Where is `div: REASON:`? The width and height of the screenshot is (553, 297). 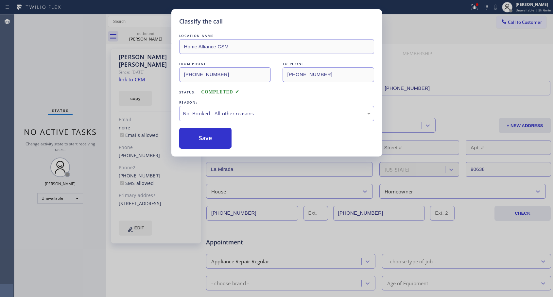
div: REASON: is located at coordinates (277, 102).